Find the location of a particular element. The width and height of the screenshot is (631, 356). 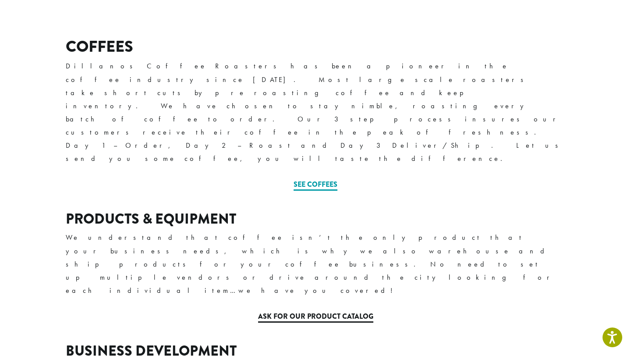

a: See Coffees is located at coordinates (316, 185).